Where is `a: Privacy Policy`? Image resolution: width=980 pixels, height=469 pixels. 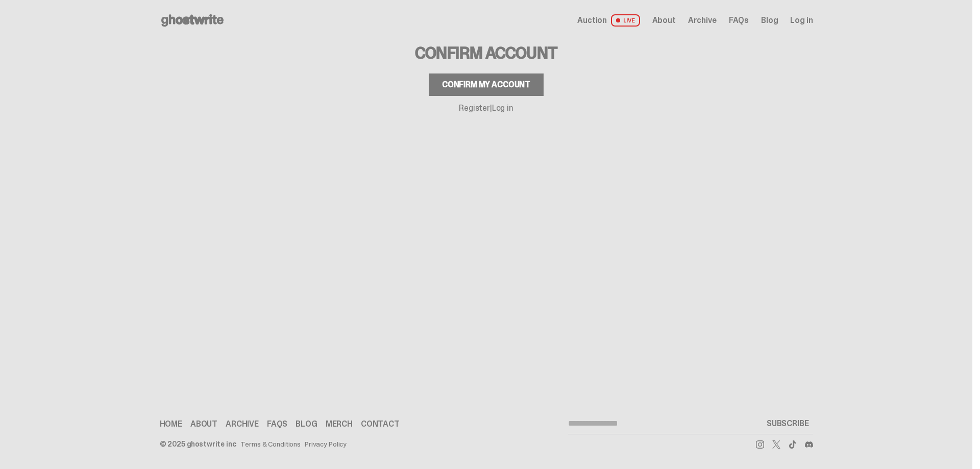 a: Privacy Policy is located at coordinates (325, 444).